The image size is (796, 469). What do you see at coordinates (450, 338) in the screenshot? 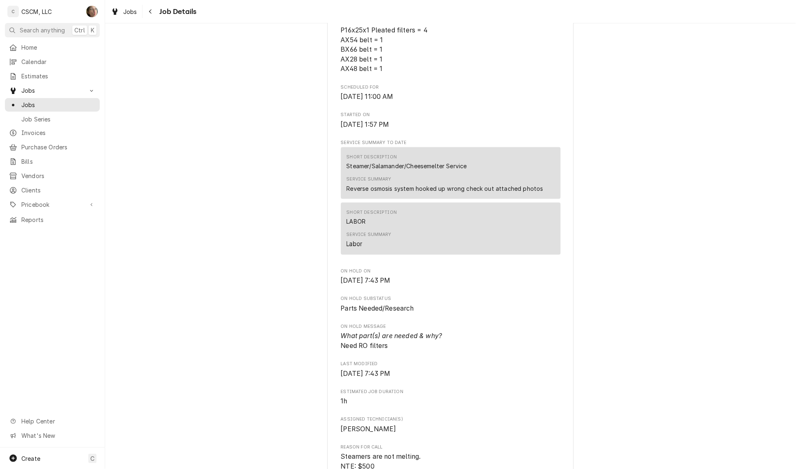
I see `div: On Hold Message` at bounding box center [450, 338].